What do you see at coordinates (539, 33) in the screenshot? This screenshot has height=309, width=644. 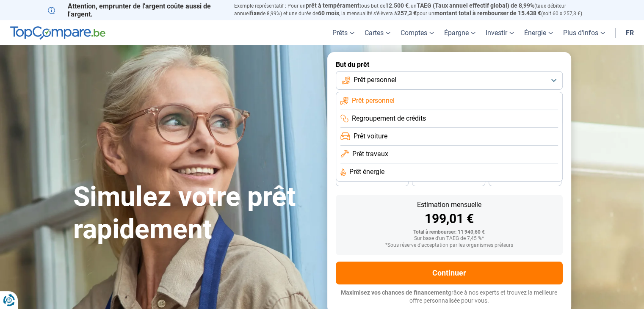 I see `a: Énergie` at bounding box center [539, 33].